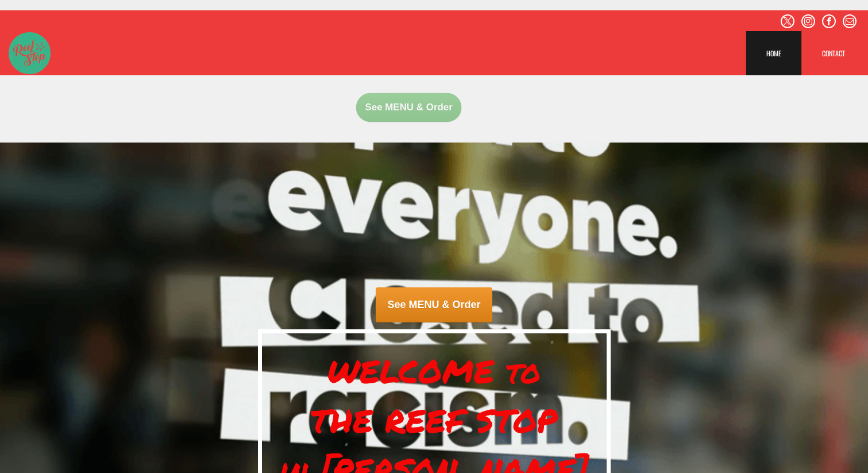  I want to click on span: HOME, so click(774, 53).